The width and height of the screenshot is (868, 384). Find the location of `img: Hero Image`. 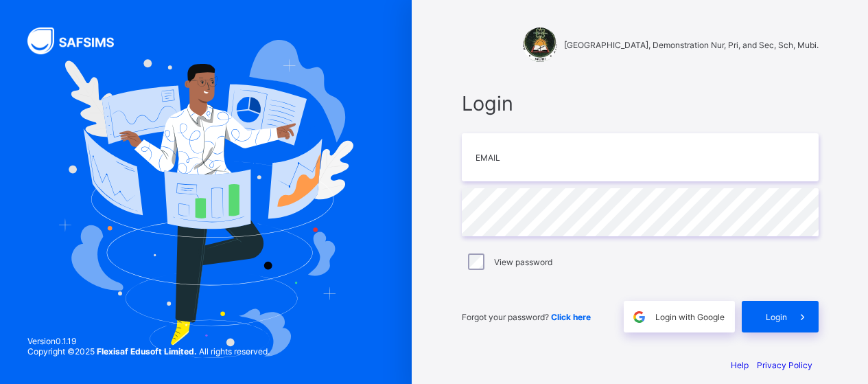

img: Hero Image is located at coordinates (206, 198).